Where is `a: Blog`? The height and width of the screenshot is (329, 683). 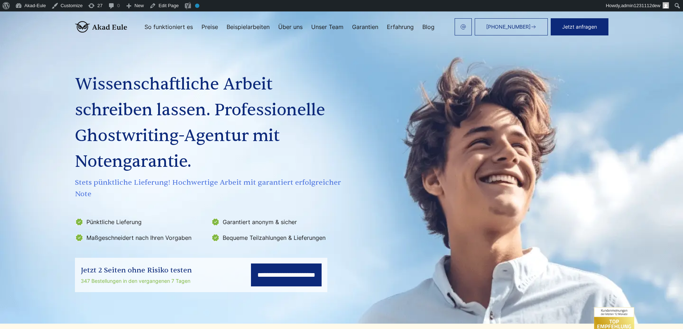 a: Blog is located at coordinates (428, 27).